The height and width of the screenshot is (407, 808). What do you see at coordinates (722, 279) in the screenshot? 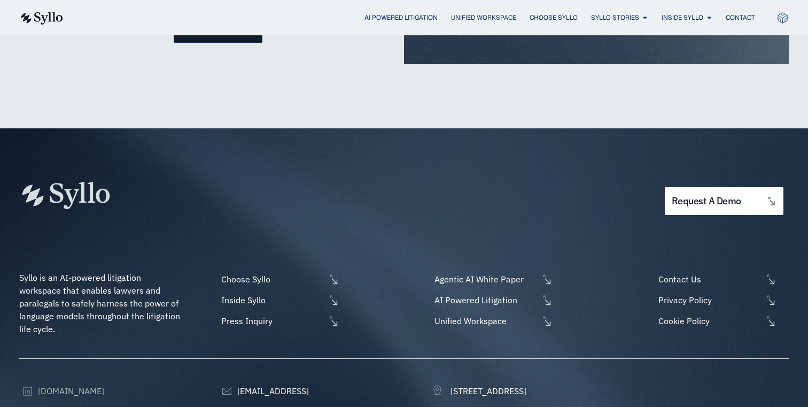
I see `a: Contact Us` at bounding box center [722, 279].